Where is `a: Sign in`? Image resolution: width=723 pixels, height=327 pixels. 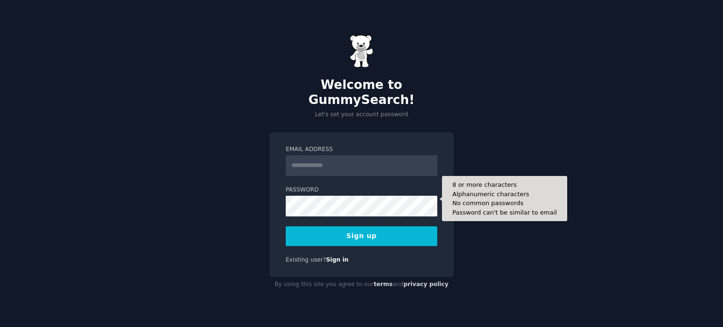 a: Sign in is located at coordinates (337, 260).